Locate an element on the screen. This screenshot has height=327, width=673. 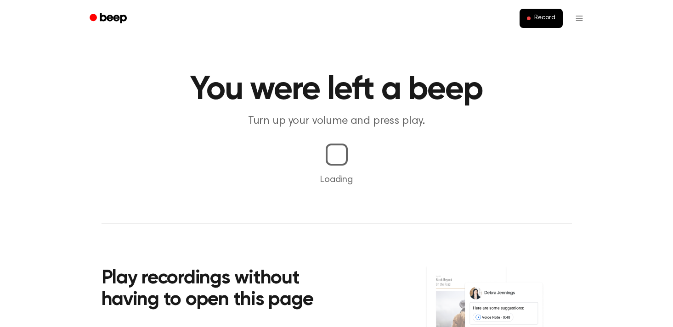
span: Record is located at coordinates (544, 18).